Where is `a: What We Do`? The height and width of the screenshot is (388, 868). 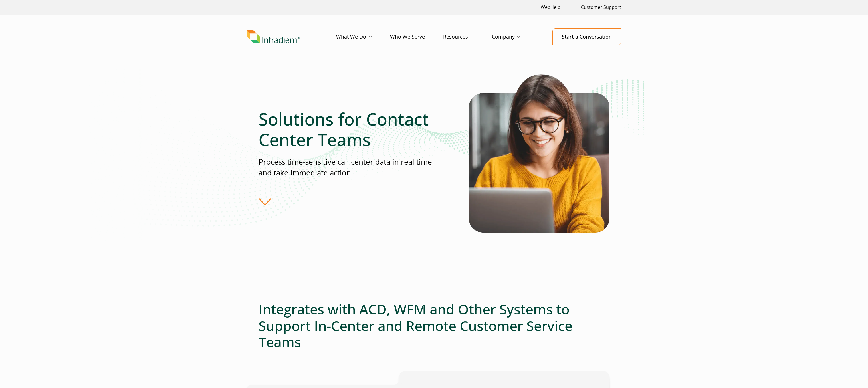
a: What We Do is located at coordinates (363, 37).